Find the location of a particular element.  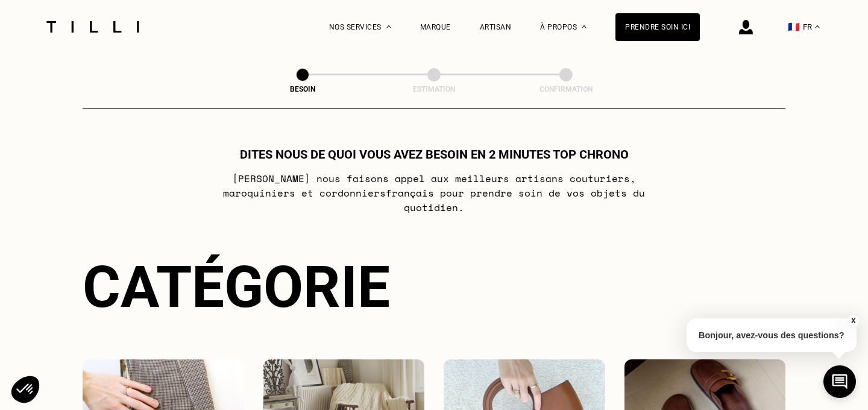

a: Marque is located at coordinates (436, 27).